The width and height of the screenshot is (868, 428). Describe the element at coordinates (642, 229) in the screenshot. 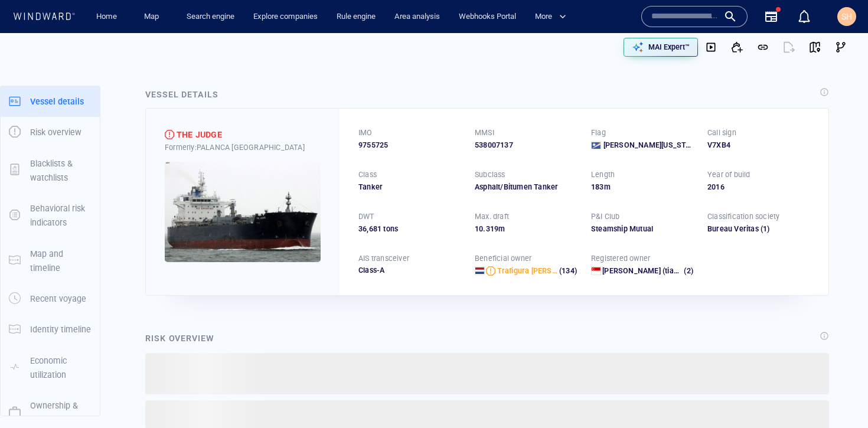

I see `div: Steamship Mutual` at that location.